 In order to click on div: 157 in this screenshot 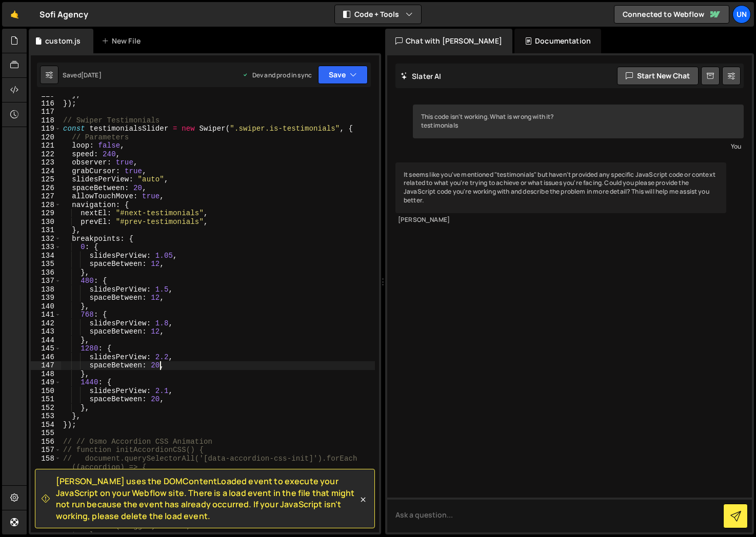, I will do `click(45, 450)`.